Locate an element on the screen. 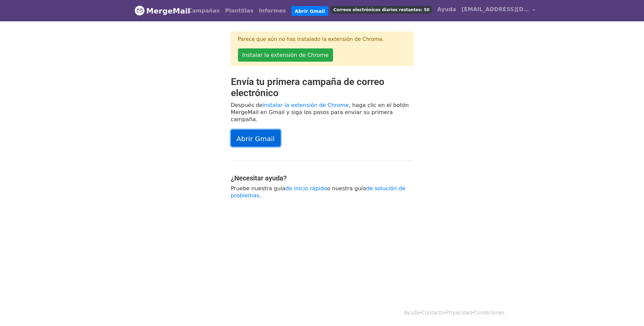  font: Instalar la extensión de Chrome is located at coordinates (285, 55).